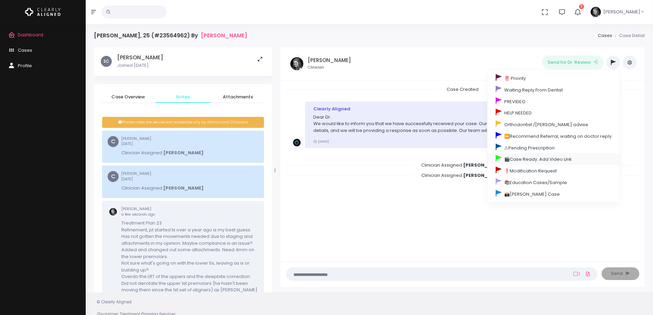 The height and width of the screenshot is (315, 653). Describe the element at coordinates (553, 78) in the screenshot. I see `a: ‼️ Priority` at that location.